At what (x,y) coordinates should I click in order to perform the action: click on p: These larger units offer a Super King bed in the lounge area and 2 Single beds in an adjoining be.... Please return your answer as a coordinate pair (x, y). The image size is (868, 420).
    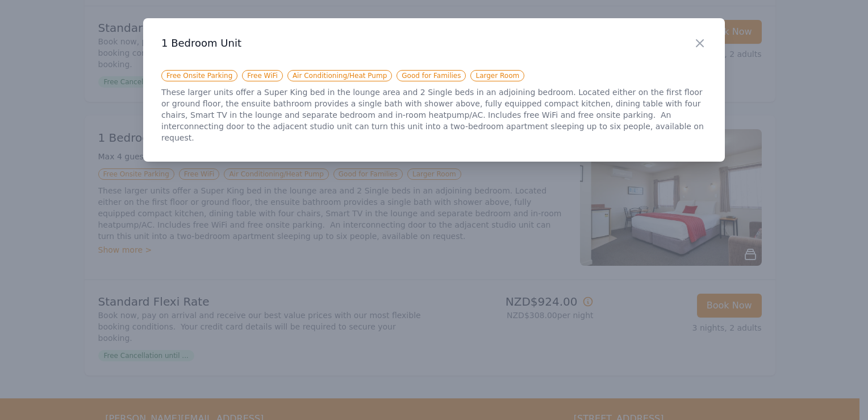
    Looking at the image, I should click on (434, 115).